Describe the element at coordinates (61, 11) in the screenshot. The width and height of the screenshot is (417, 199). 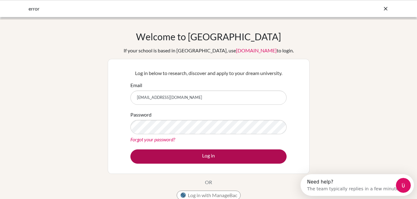
I see `div: Open Intercom Messenger` at that location.